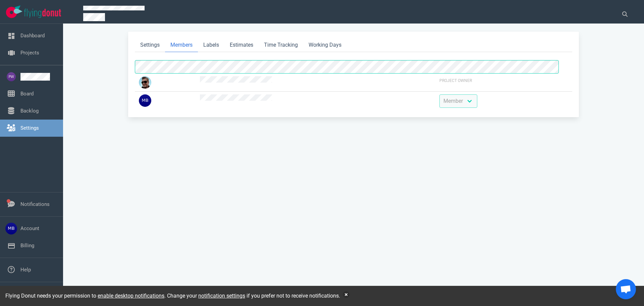 The image size is (644, 306). I want to click on a: Labels, so click(211, 45).